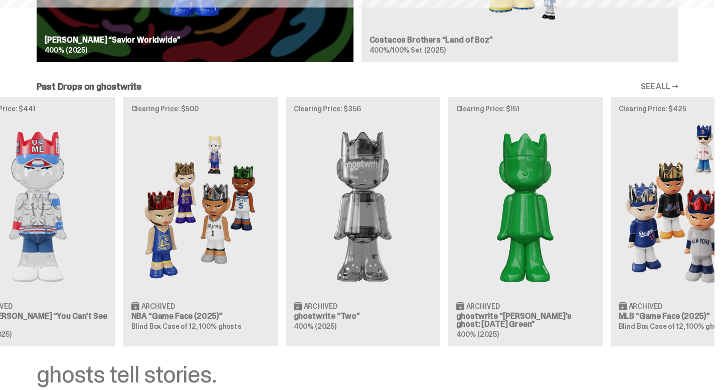 The height and width of the screenshot is (390, 722). Describe the element at coordinates (520, 40) in the screenshot. I see `h3: Costacos Brothers “Land of Boz”` at that location.